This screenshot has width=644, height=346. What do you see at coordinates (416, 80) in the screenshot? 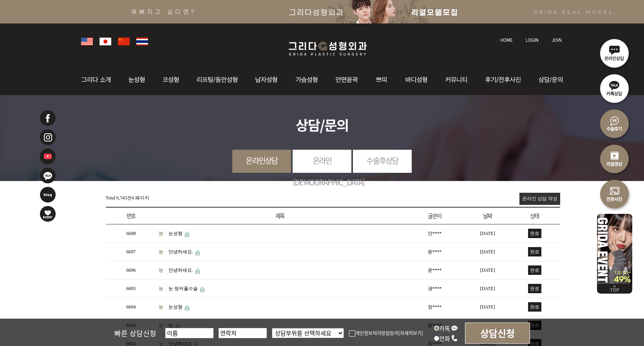
I see `img: 바디성형` at bounding box center [416, 80].